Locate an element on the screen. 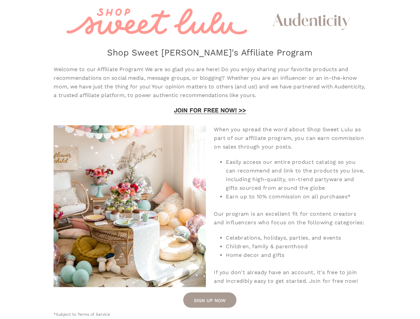  div: When you spread the word about Shop Sweet Lulu as part of our affiliate program, you can earn com... is located at coordinates (290, 138).